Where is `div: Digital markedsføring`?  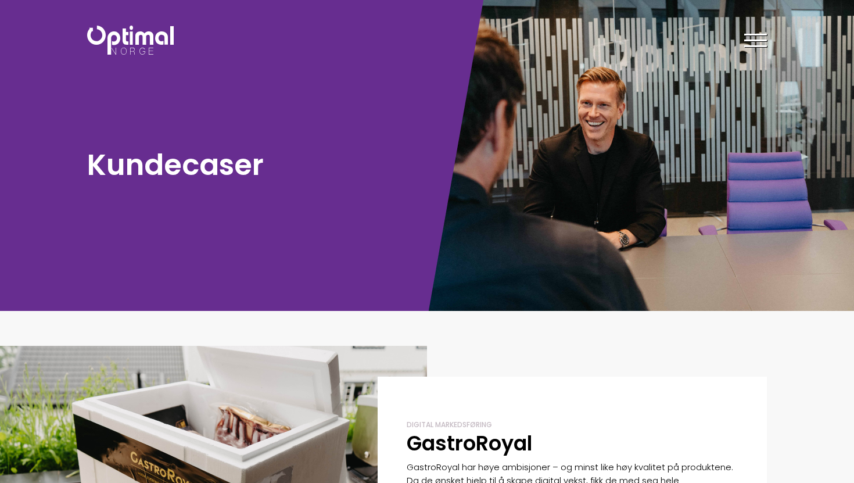 div: Digital markedsføring is located at coordinates (572, 425).